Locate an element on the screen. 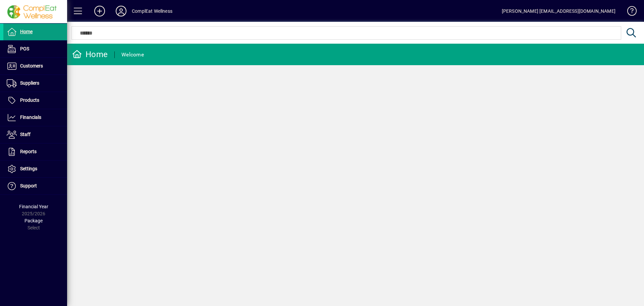 This screenshot has height=306, width=644. a: Products is located at coordinates (35, 101).